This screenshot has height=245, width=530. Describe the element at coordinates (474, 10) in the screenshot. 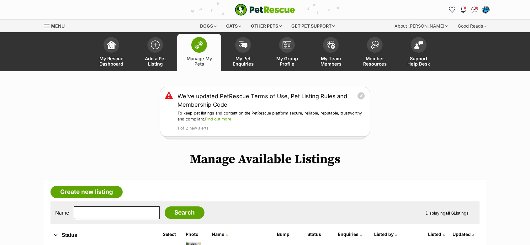

I see `a: Conversations` at that location.